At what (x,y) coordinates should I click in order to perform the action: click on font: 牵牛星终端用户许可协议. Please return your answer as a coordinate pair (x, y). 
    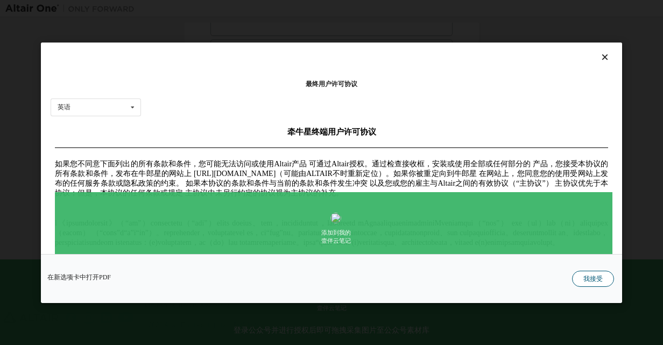
    Looking at the image, I should click on (281, 9).